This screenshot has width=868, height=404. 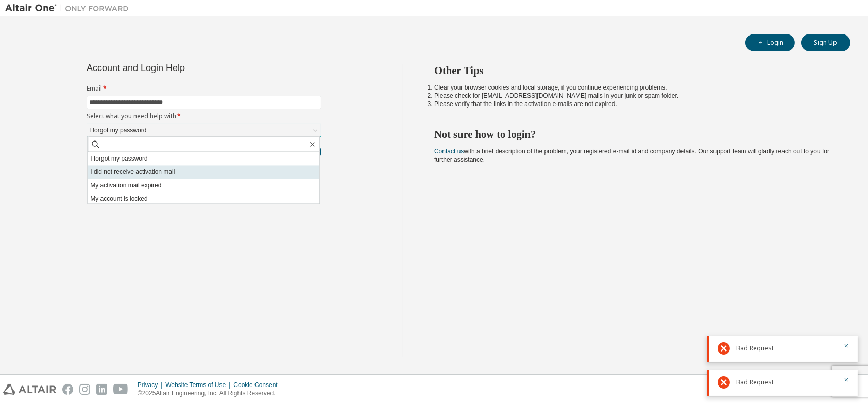 What do you see at coordinates (67, 389) in the screenshot?
I see `img: facebook.svg` at bounding box center [67, 389].